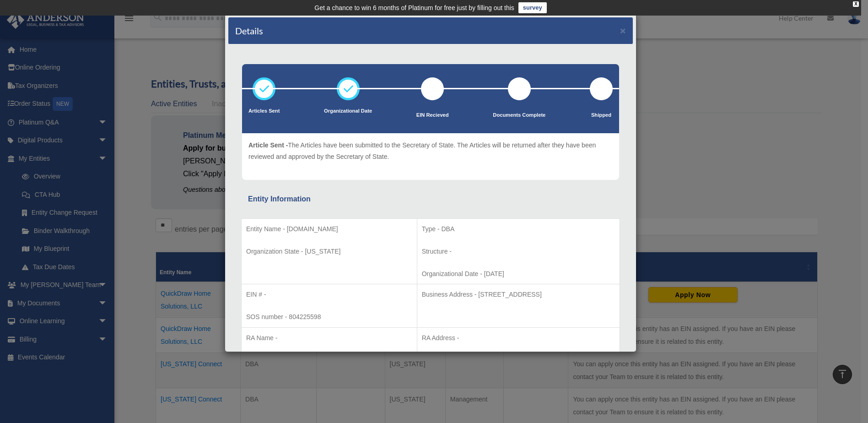 The image size is (868, 423). What do you see at coordinates (519, 251) in the screenshot?
I see `p: Structure -` at bounding box center [519, 251].